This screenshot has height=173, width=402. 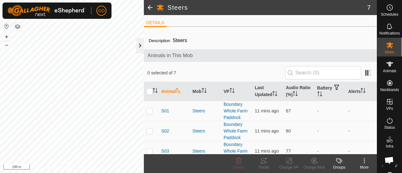 What do you see at coordinates (390, 33) in the screenshot?
I see `span: Notifications` at bounding box center [390, 33].